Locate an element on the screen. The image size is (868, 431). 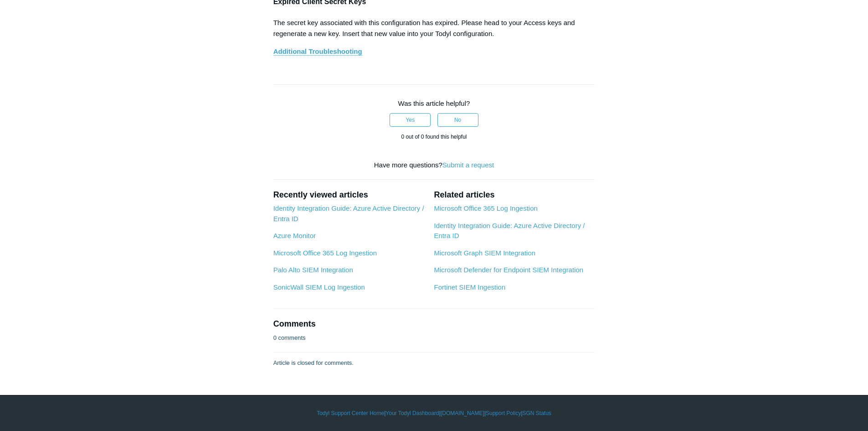
p: Article is closed for comments. is located at coordinates (313, 363).